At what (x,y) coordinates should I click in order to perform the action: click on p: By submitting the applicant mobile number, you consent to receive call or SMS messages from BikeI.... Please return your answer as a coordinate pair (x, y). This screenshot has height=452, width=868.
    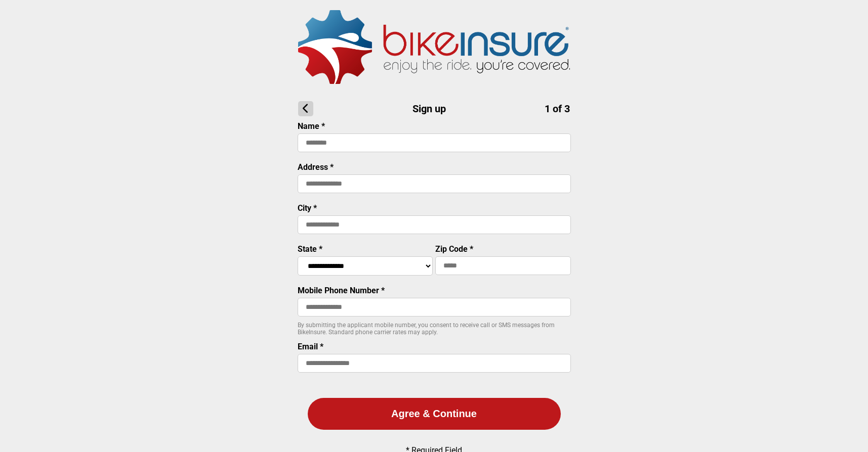
    Looking at the image, I should click on (434, 328).